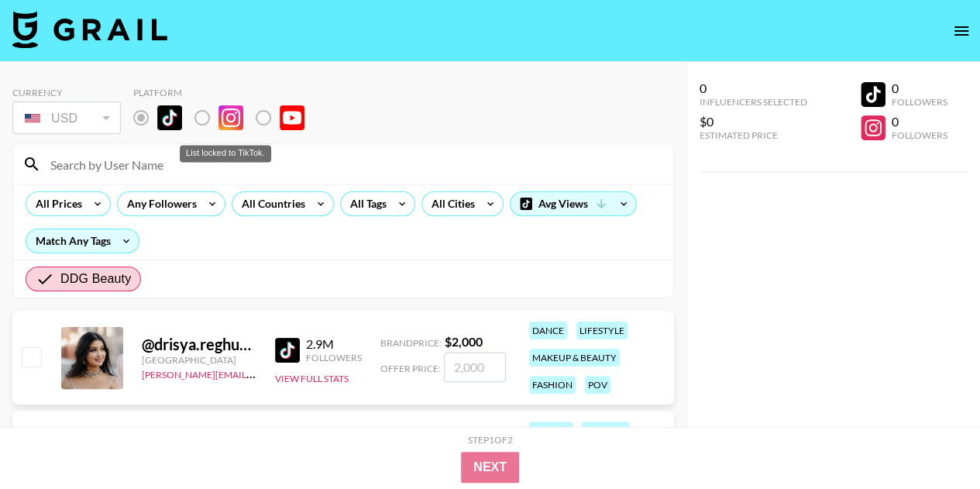  What do you see at coordinates (753, 122) in the screenshot?
I see `div: $0` at bounding box center [753, 122].